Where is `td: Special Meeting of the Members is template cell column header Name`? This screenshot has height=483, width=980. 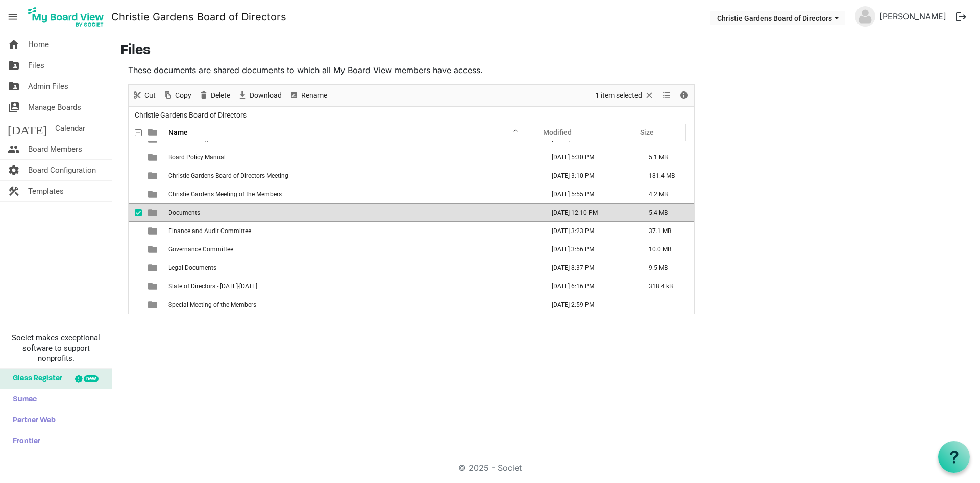 td: Special Meeting of the Members is template cell column header Name is located at coordinates (353, 304).